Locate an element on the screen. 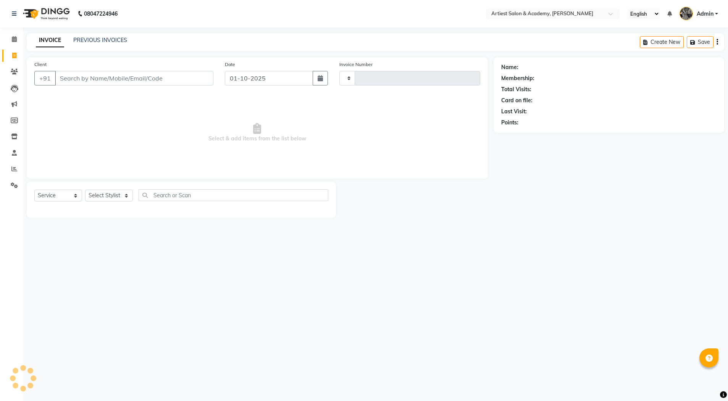 The width and height of the screenshot is (728, 401). label: Invoice Number is located at coordinates (356, 65).